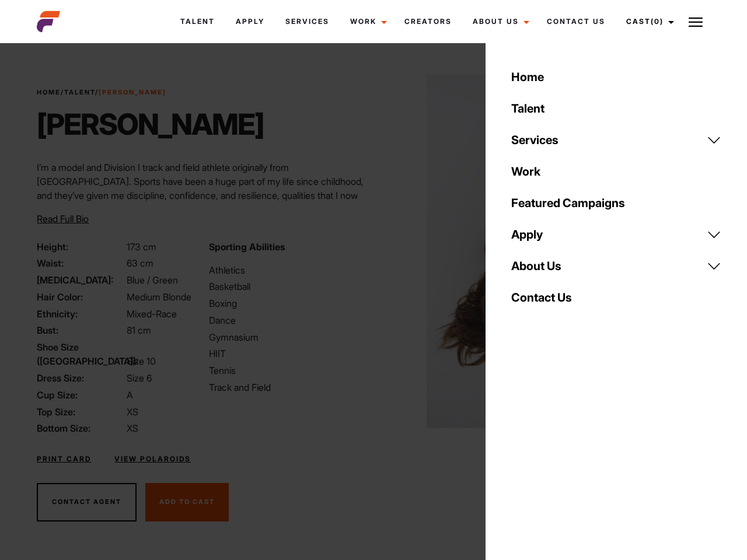 The height and width of the screenshot is (560, 747). I want to click on a: View Polaroids, so click(152, 459).